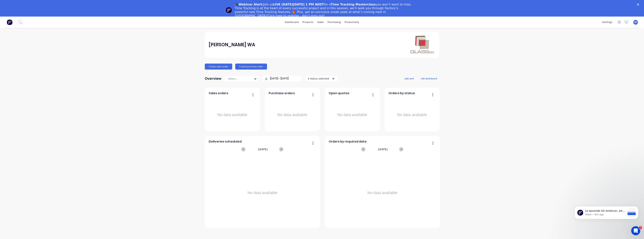 Image resolution: width=644 pixels, height=239 pixels. I want to click on div: sales, so click(320, 22).